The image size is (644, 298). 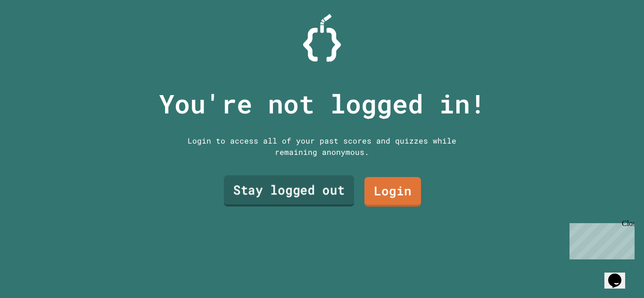 What do you see at coordinates (393, 191) in the screenshot?
I see `a: Login` at bounding box center [393, 191].